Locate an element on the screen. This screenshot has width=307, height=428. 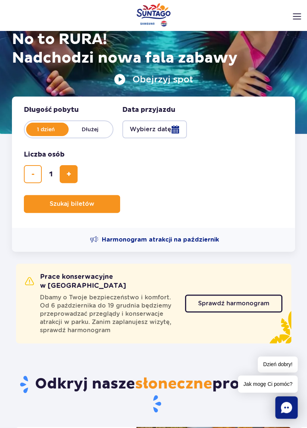
h2: Odkryj nasze promocje is located at coordinates (154, 394).